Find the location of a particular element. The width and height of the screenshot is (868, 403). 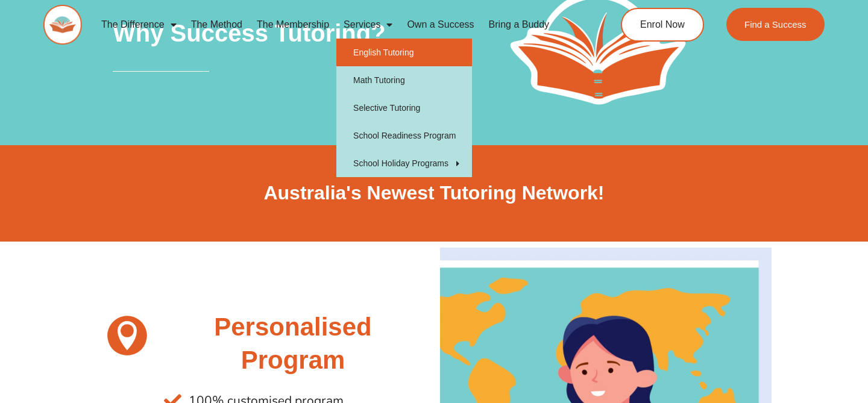

a: Own a Success is located at coordinates (440, 25).